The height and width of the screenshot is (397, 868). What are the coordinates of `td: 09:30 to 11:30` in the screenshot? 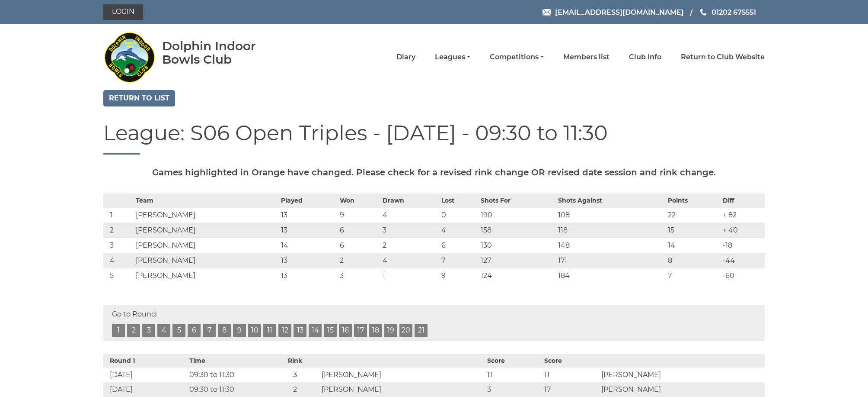 It's located at (229, 375).